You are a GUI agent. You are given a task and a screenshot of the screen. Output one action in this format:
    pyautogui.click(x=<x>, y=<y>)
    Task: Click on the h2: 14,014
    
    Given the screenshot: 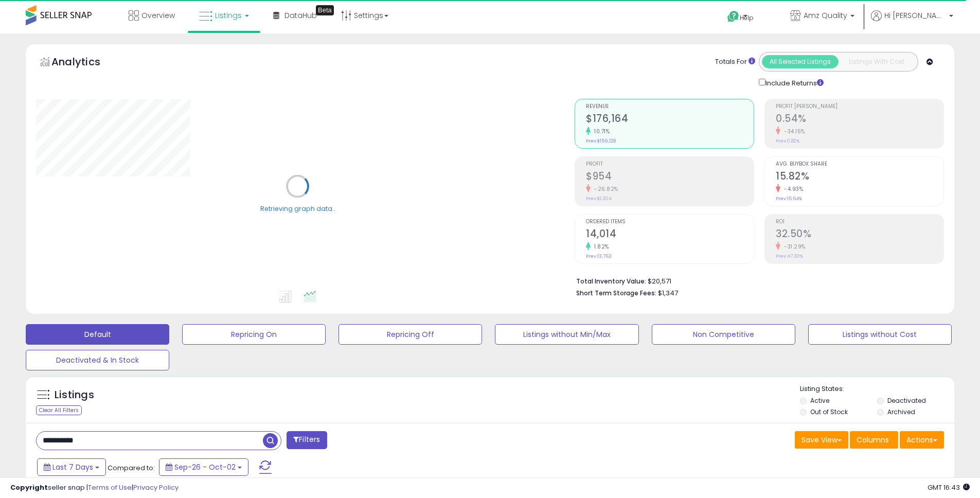 What is the action you would take?
    pyautogui.click(x=670, y=235)
    